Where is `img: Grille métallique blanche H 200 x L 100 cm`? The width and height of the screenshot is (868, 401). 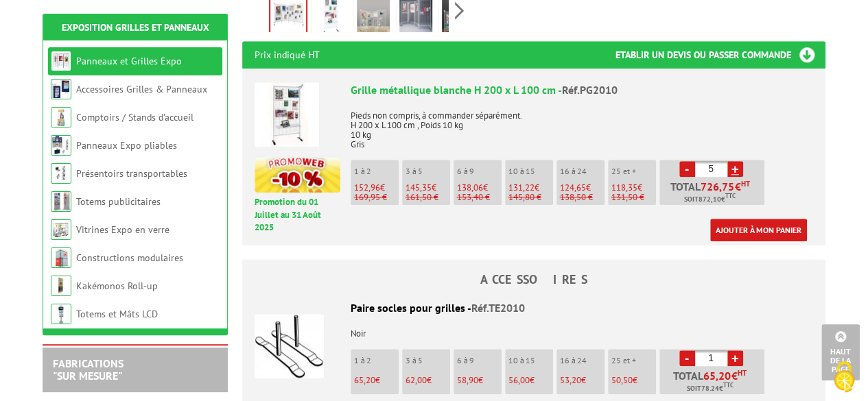
img: Grille métallique blanche H 200 x L 100 cm is located at coordinates (287, 115).